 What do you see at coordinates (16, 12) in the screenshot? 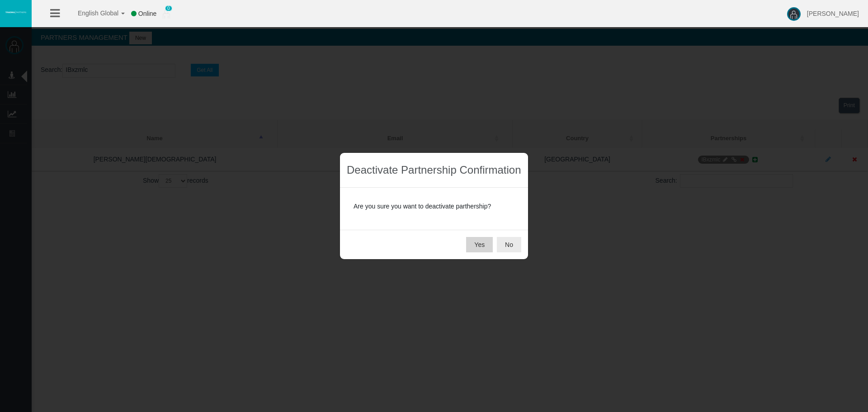
I see `img: logo.svg` at bounding box center [16, 12].